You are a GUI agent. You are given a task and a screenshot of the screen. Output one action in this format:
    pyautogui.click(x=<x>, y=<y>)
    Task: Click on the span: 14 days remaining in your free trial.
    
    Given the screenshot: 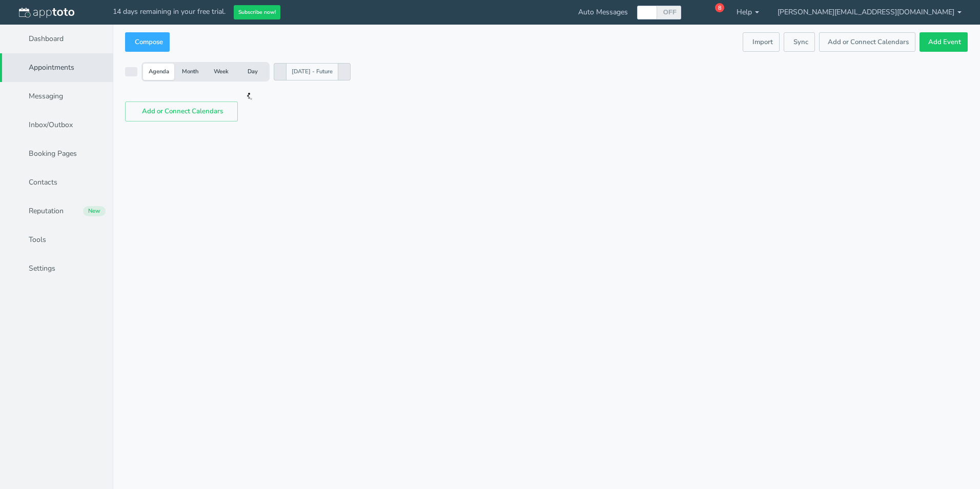 What is the action you would take?
    pyautogui.click(x=170, y=12)
    